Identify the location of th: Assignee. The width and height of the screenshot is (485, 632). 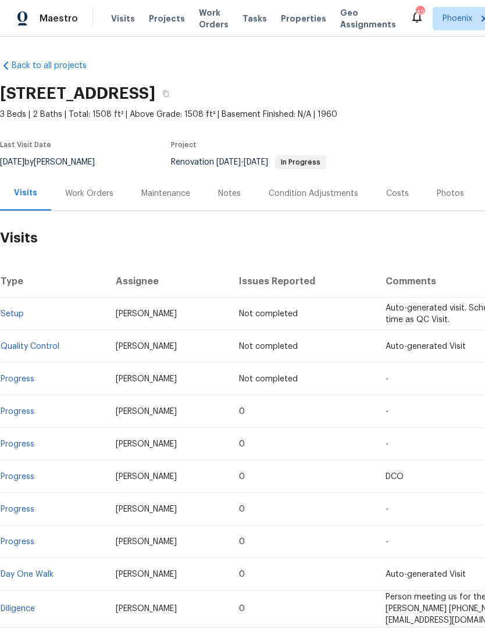
(168, 282).